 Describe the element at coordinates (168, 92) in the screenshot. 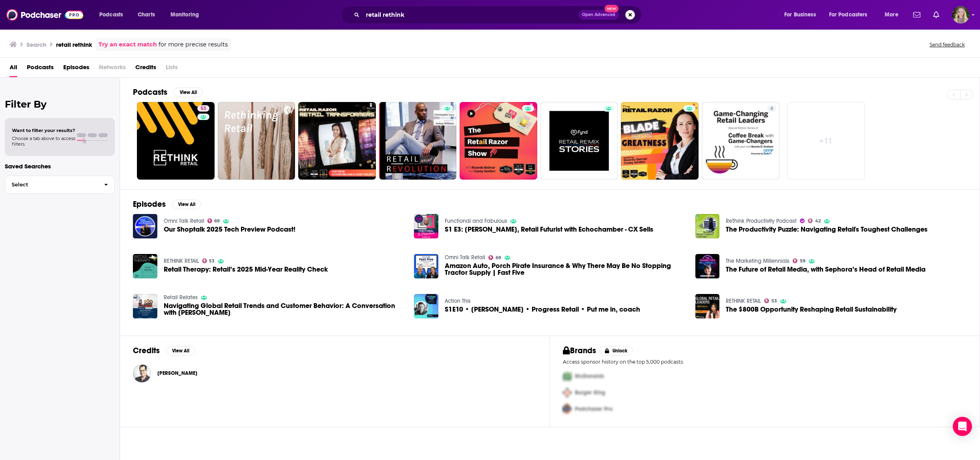

I see `a: PodcastsView All` at that location.